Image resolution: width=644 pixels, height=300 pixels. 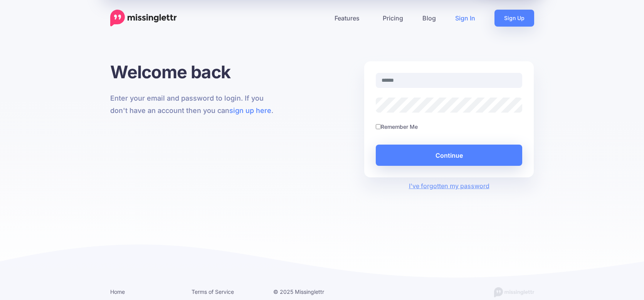 I want to click on a: Blog, so click(x=429, y=18).